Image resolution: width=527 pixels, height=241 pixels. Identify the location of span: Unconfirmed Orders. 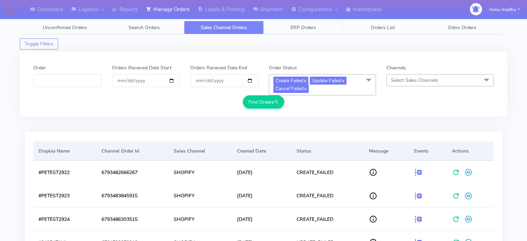
(65, 27).